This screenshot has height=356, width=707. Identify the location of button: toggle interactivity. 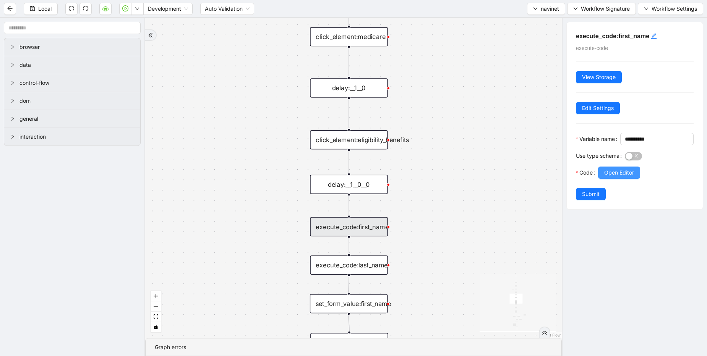
(156, 327).